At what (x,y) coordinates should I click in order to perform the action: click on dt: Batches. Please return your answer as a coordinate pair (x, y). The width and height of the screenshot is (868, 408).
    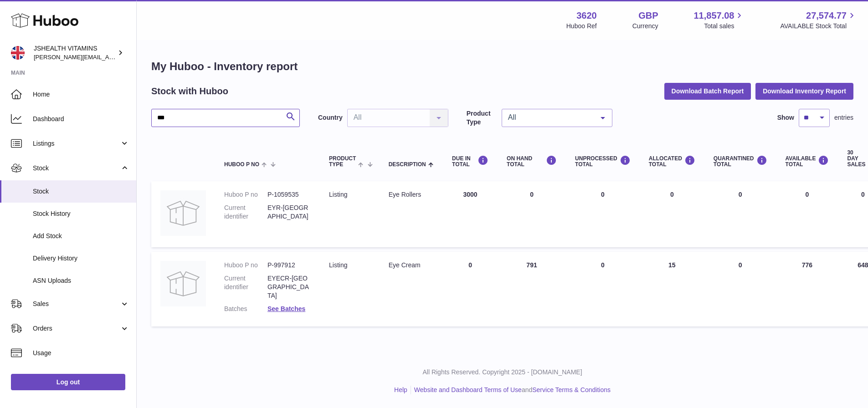
    Looking at the image, I should click on (246, 309).